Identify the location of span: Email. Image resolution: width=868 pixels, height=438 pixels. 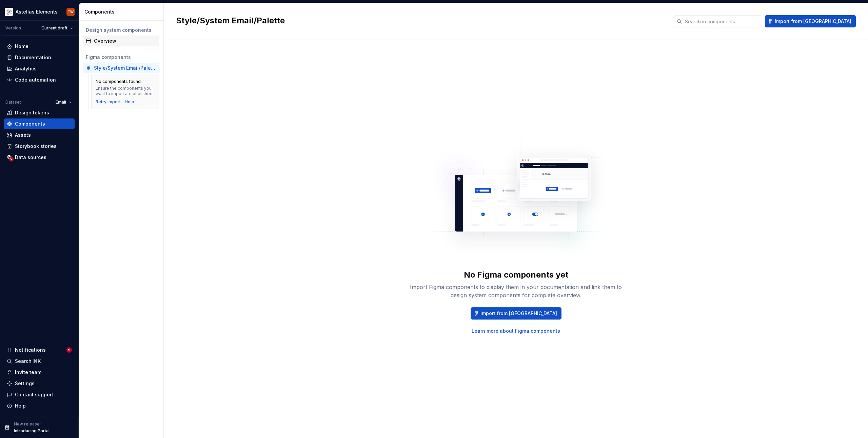
(61, 102).